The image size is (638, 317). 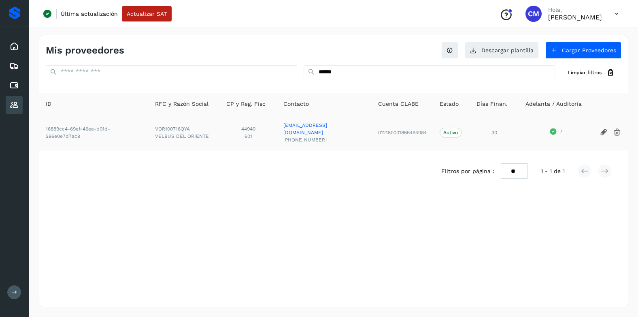 What do you see at coordinates (85, 50) in the screenshot?
I see `h4: Mis proveedores` at bounding box center [85, 50].